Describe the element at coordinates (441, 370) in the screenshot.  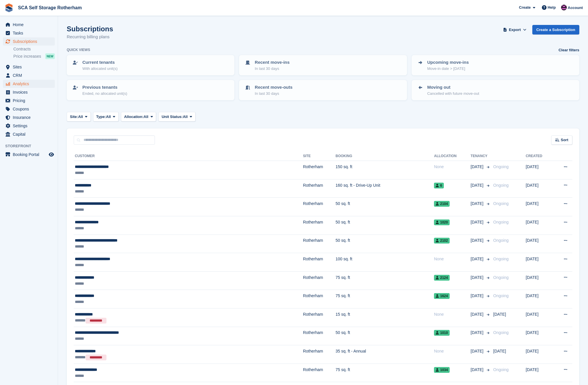
I see `span: 1034` at that location.